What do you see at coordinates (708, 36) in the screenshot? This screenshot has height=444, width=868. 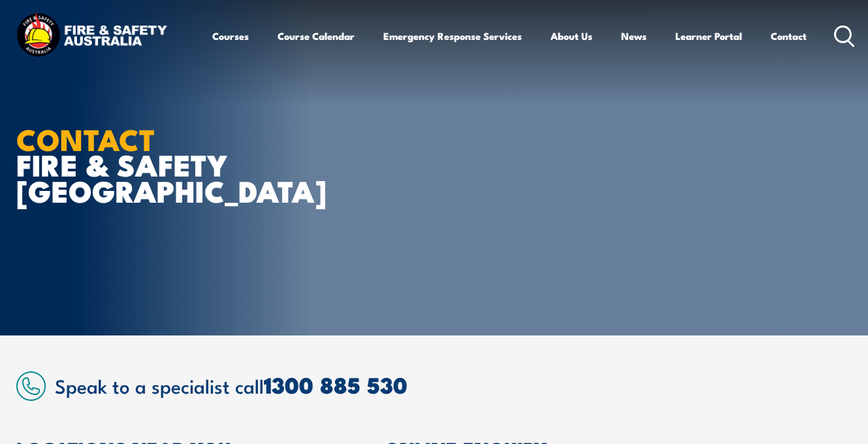 I see `a: Learner Portal` at bounding box center [708, 36].